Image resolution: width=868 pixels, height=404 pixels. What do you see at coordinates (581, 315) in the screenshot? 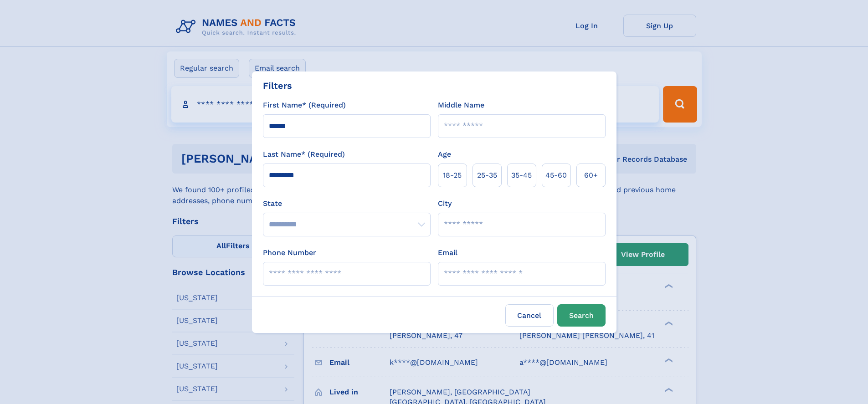
I see `button: Search` at bounding box center [581, 315].